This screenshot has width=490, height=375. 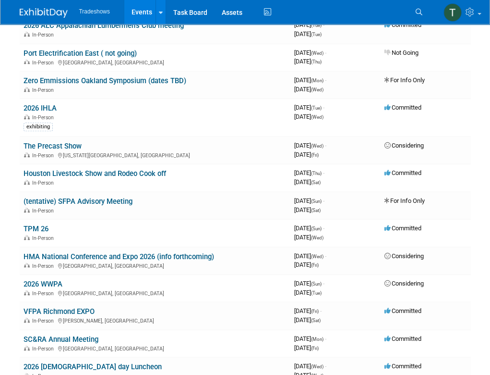 I want to click on img: Teresa Ktsanes, so click(x=453, y=12).